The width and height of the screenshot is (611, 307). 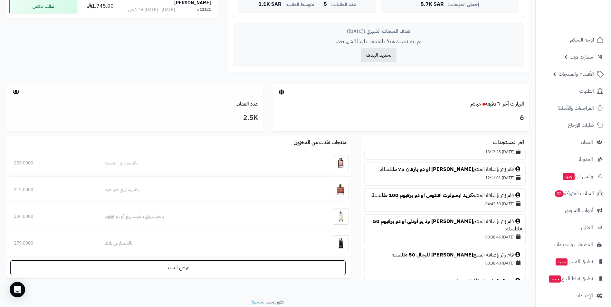 What do you see at coordinates (341, 243) in the screenshot?
I see `img: بالديساريني بلاك` at bounding box center [341, 243].